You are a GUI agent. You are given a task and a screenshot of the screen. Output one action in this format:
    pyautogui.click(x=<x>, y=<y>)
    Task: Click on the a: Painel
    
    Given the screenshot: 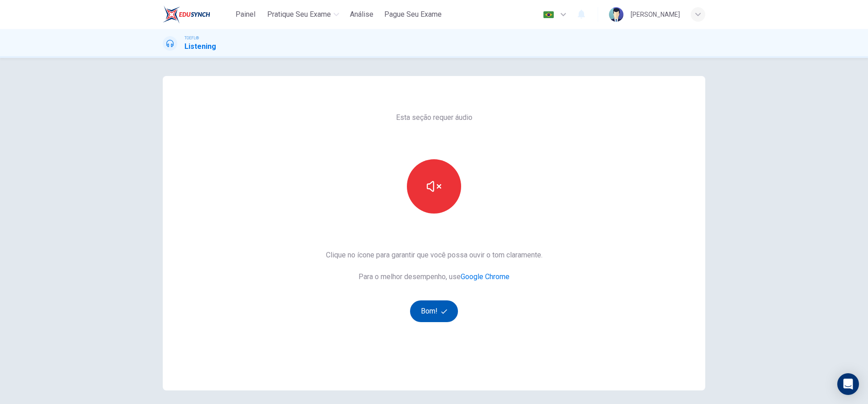 What is the action you would take?
    pyautogui.click(x=246, y=14)
    